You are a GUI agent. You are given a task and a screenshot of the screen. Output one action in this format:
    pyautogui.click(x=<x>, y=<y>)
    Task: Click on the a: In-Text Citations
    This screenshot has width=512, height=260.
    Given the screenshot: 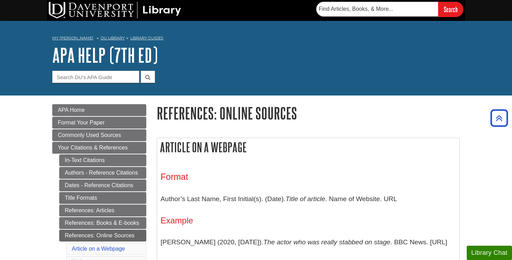 What is the action you would take?
    pyautogui.click(x=103, y=160)
    